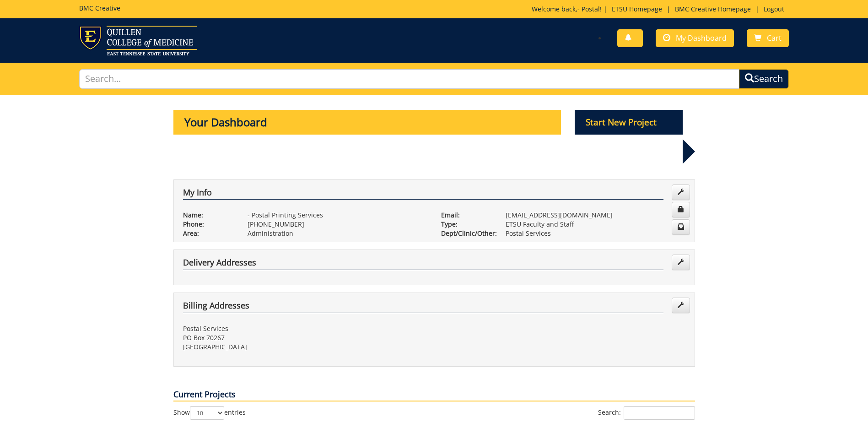 The image size is (868, 423). I want to click on p: Current Projects, so click(434, 395).